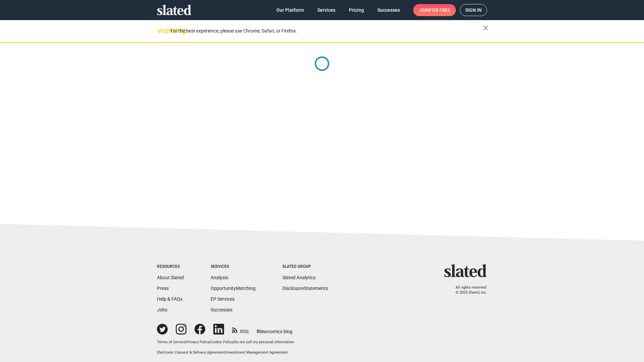  Describe the element at coordinates (326, 10) in the screenshot. I see `span: Services` at that location.